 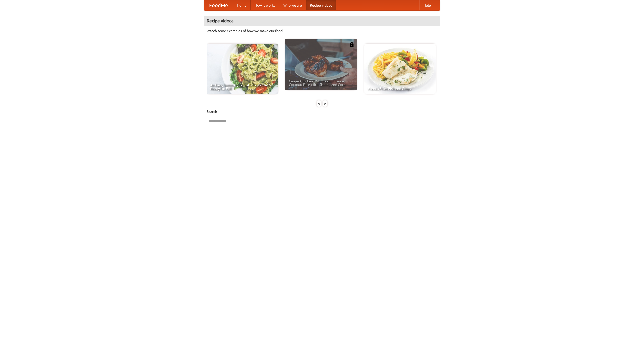 I want to click on a: FoodMe, so click(x=218, y=6).